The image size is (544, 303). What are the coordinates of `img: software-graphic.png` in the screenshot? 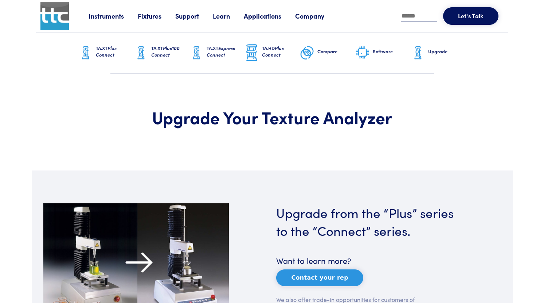 It's located at (363, 53).